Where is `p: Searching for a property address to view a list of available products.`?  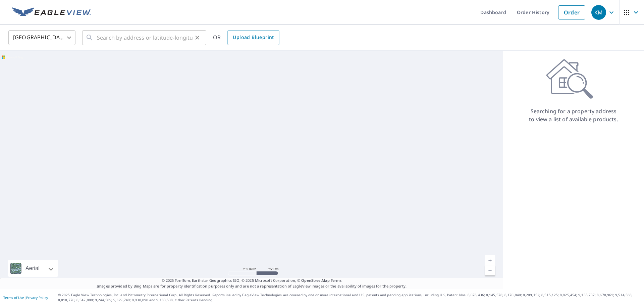
p: Searching for a property address to view a list of available products. is located at coordinates (573, 115).